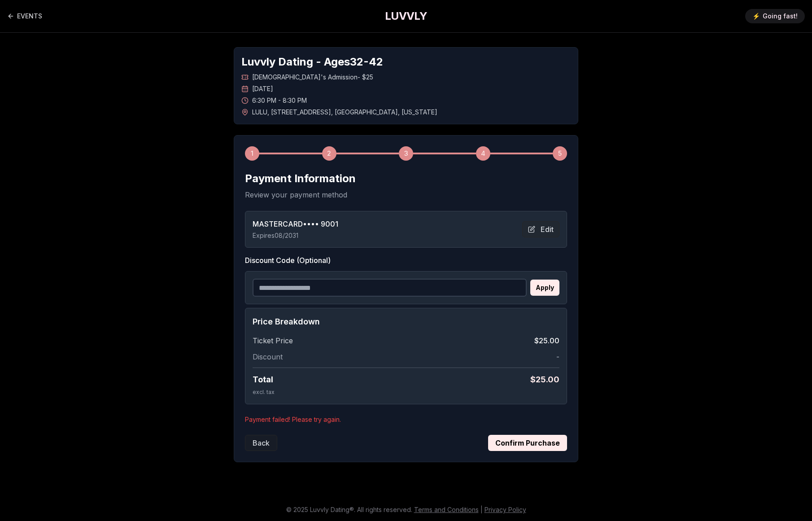 Image resolution: width=812 pixels, height=521 pixels. What do you see at coordinates (547, 341) in the screenshot?
I see `span: $25.00` at bounding box center [547, 341].